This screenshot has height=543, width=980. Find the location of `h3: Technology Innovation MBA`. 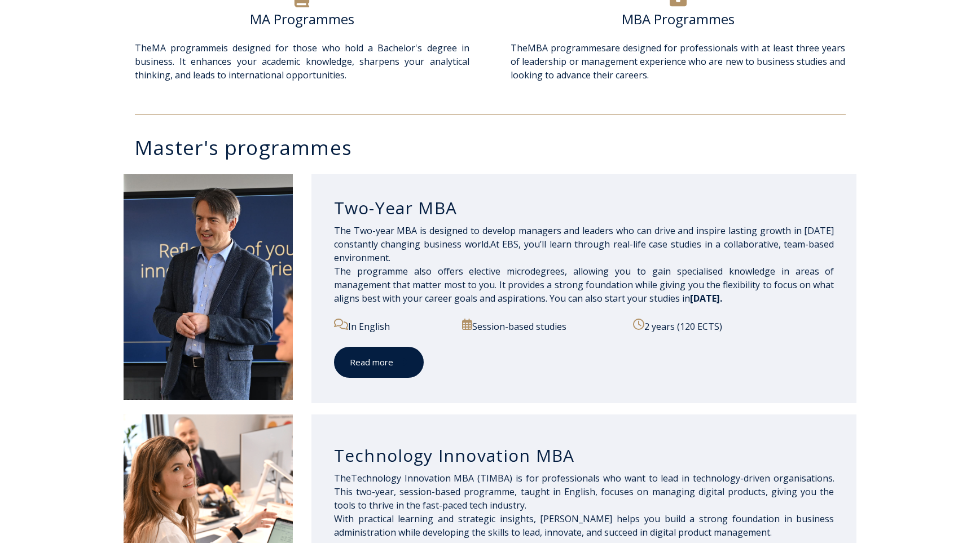

h3: Technology Innovation MBA is located at coordinates (584, 455).